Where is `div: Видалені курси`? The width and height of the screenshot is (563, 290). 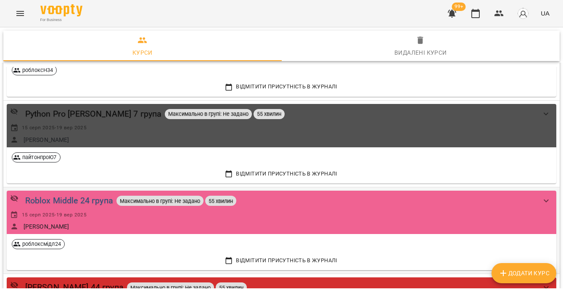
div: Видалені курси is located at coordinates (420, 53).